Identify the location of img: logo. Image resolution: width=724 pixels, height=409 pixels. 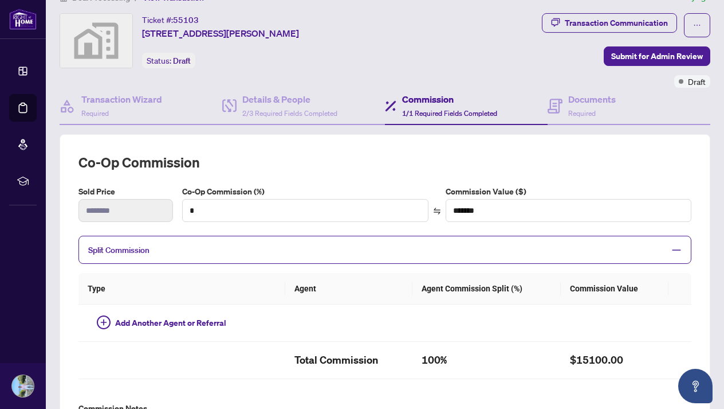
(23, 19).